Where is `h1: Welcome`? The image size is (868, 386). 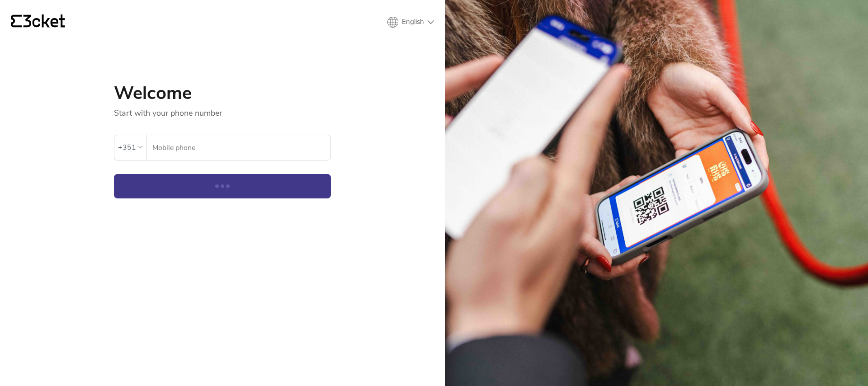 h1: Welcome is located at coordinates (223, 93).